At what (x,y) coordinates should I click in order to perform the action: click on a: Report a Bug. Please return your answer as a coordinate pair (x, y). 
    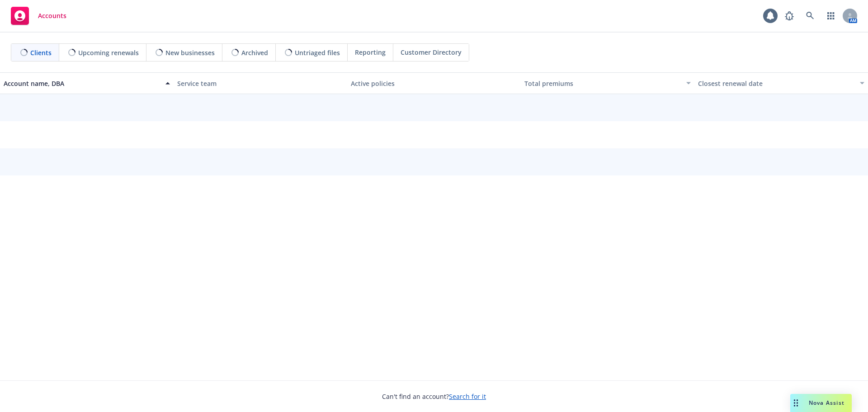
    Looking at the image, I should click on (789, 16).